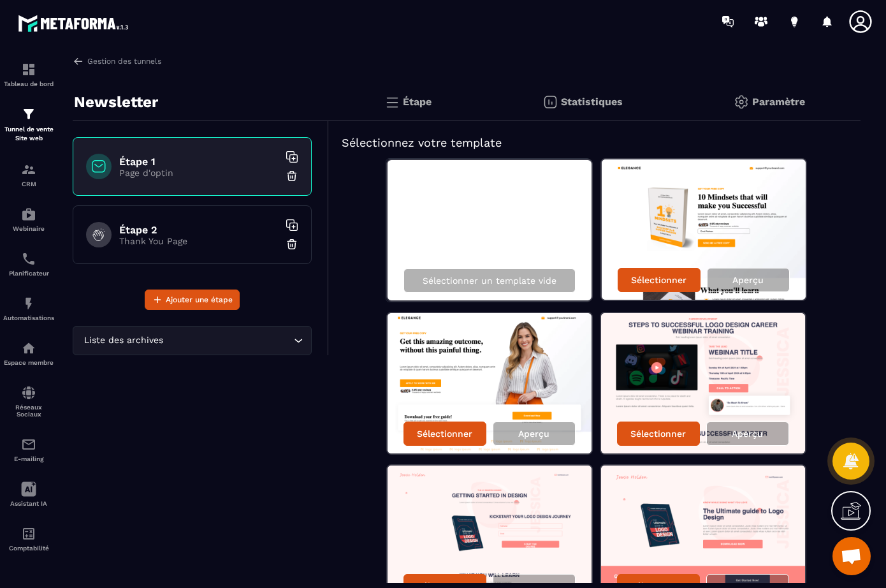  Describe the element at coordinates (28, 494) in the screenshot. I see `a: Assistant IA` at that location.